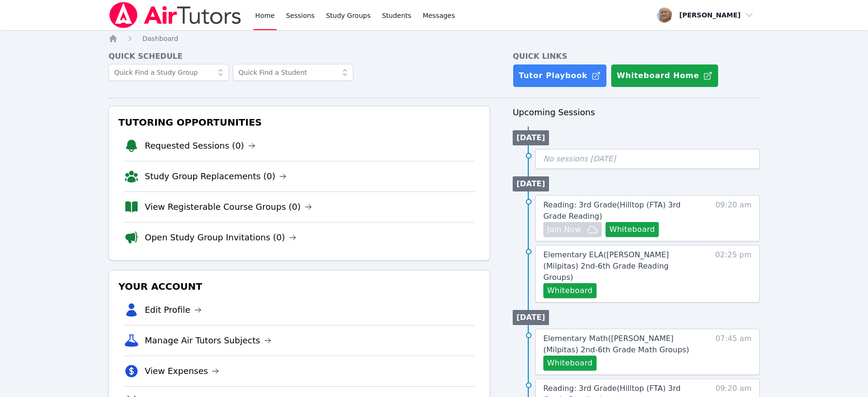  Describe the element at coordinates (220, 238) in the screenshot. I see `a: Open Study Group Invitations (0)` at that location.